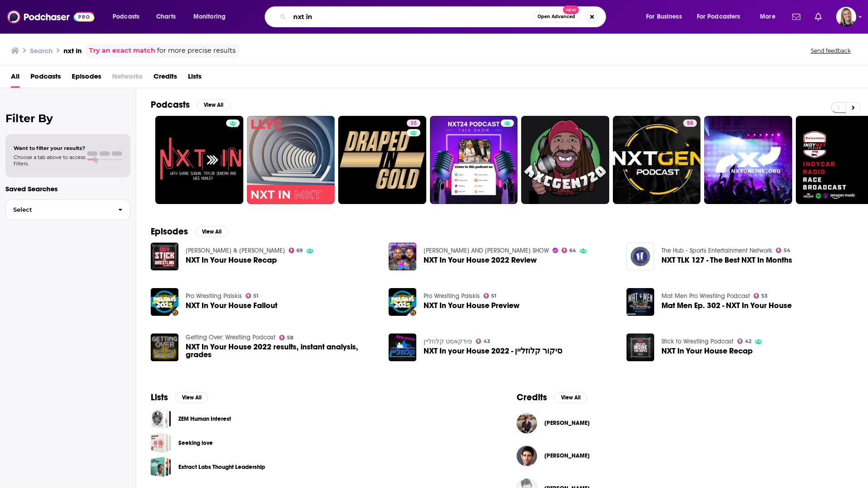 The width and height of the screenshot is (868, 488). I want to click on span: 58, so click(290, 338).